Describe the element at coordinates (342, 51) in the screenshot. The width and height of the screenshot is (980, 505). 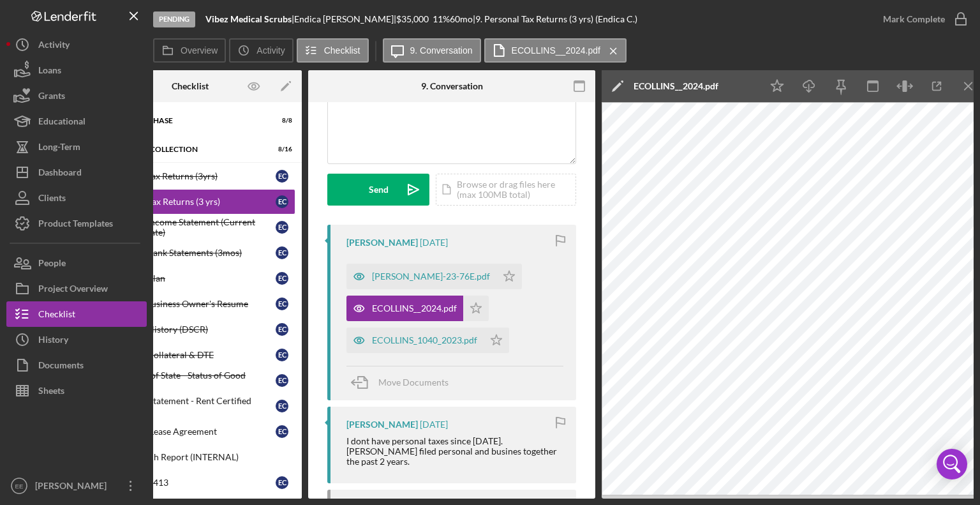
I see `label: Checklist` at that location.